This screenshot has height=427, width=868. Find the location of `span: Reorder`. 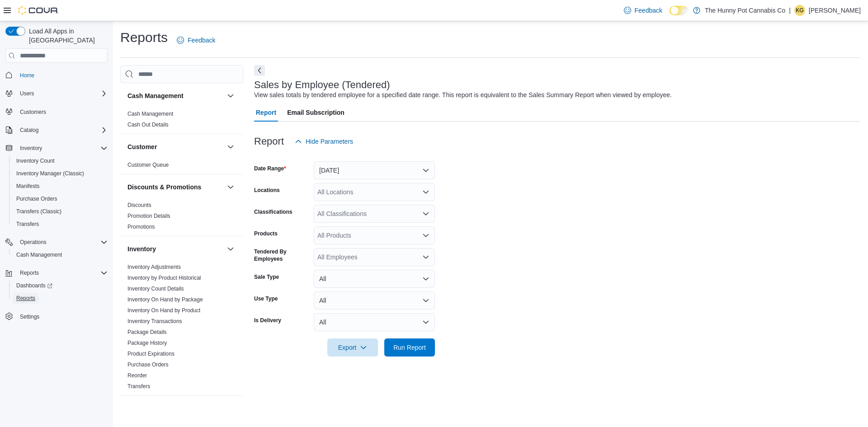

span: Reorder is located at coordinates (137, 375).